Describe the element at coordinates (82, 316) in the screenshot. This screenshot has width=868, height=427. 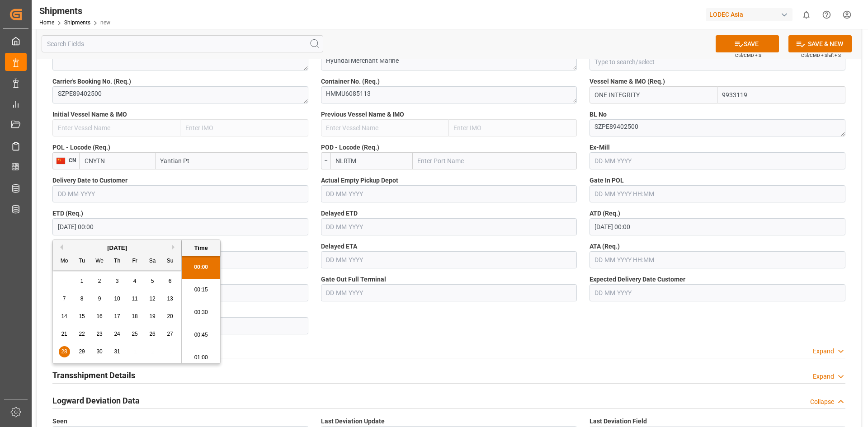
I see `div: Choose Tuesday, July 15th, 2025` at that location.